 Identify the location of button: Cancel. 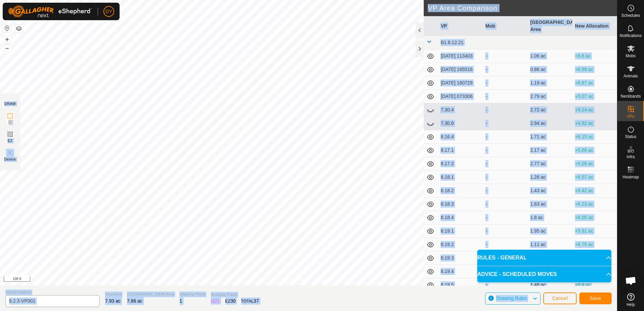
(560, 299).